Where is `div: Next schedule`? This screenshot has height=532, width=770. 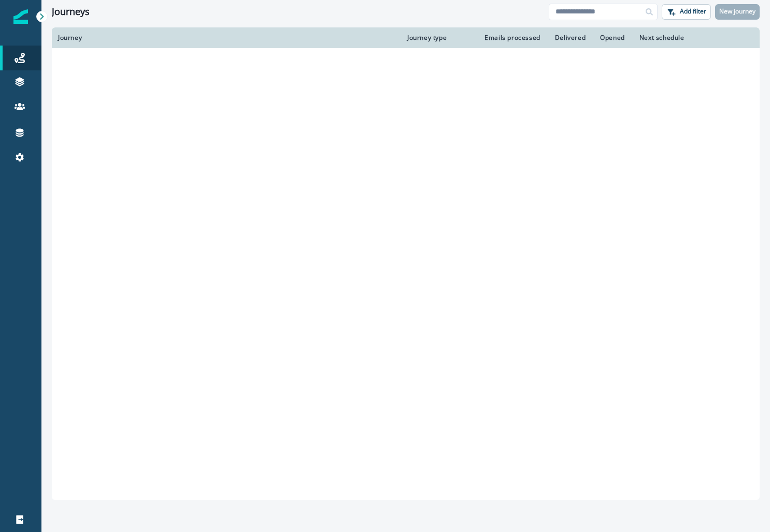 div: Next schedule is located at coordinates (683, 38).